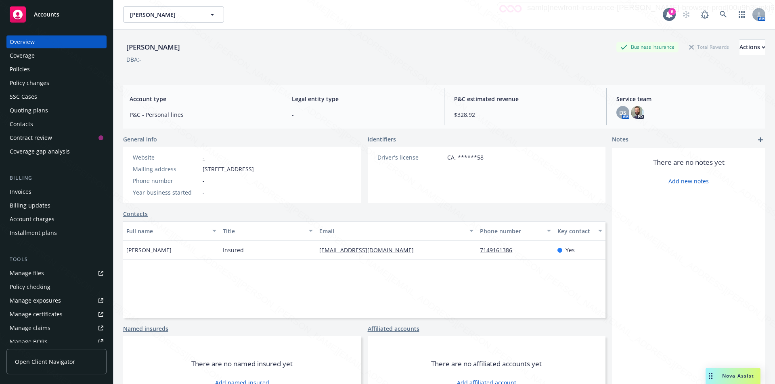  What do you see at coordinates (33, 233) in the screenshot?
I see `div: Installment plans` at bounding box center [33, 233].